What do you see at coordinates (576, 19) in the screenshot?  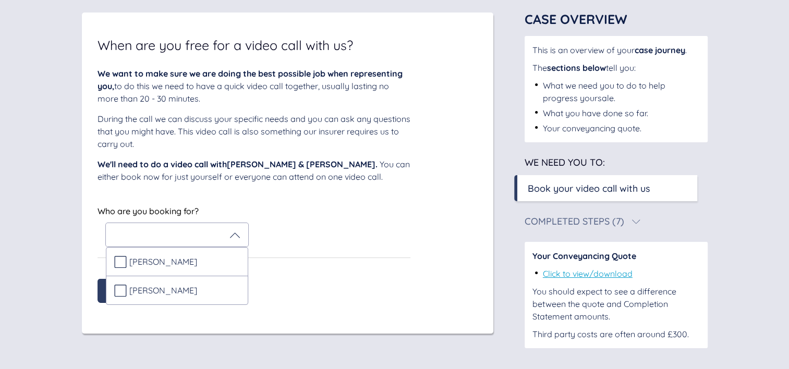 I see `span: Case Overview` at bounding box center [576, 19].